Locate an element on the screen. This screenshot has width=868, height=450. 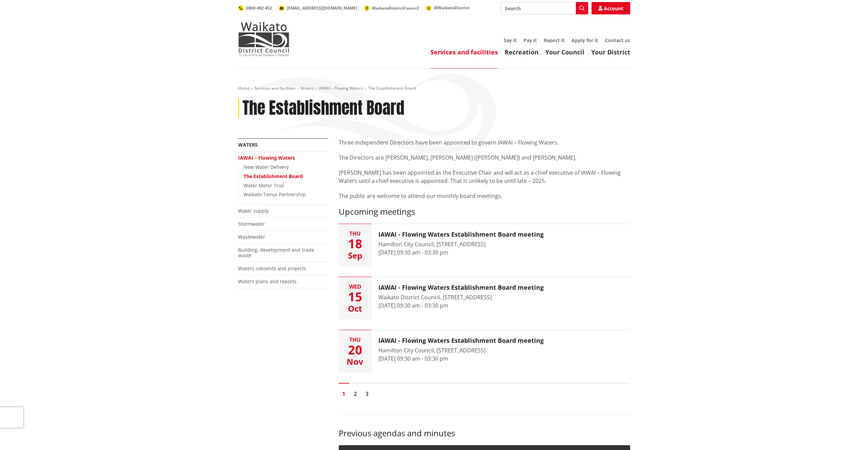
a: @WaikatoDistrict is located at coordinates (448, 8).